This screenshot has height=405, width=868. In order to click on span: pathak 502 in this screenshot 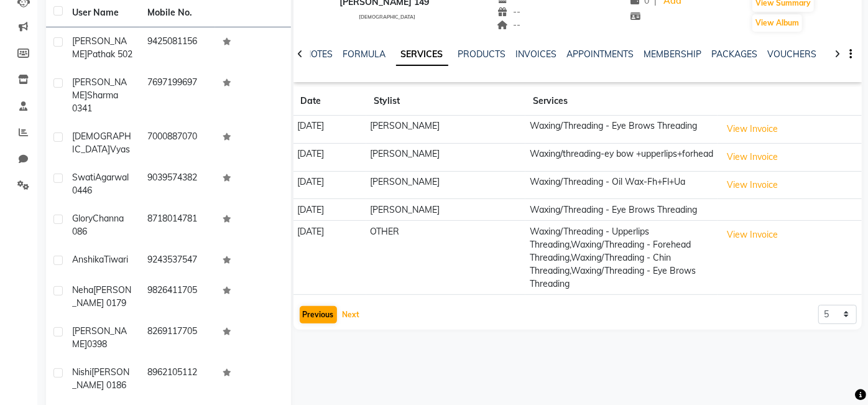, I will do `click(109, 54)`.